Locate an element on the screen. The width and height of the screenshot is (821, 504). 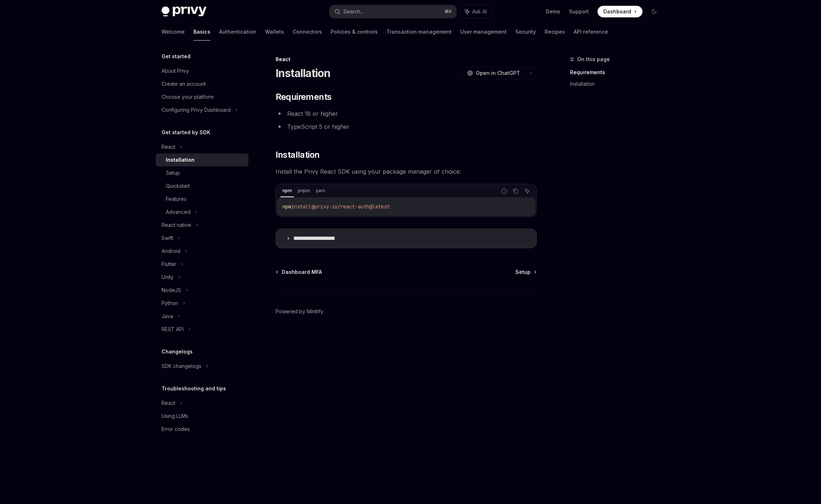
img: dark logo is located at coordinates (184, 12).